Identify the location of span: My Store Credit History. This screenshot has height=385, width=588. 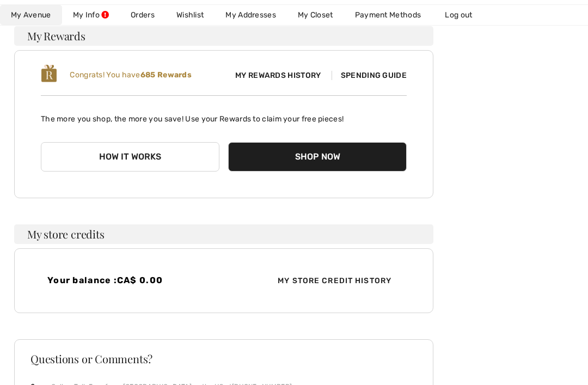
(334, 280).